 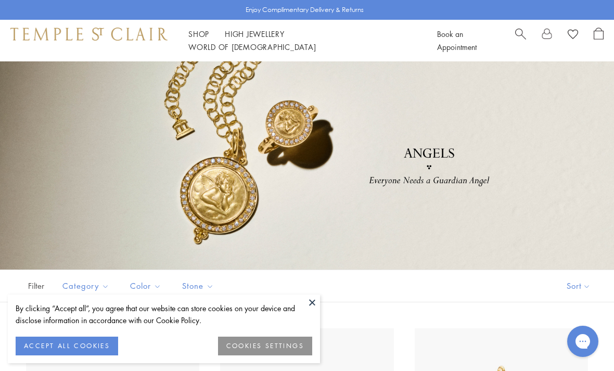 What do you see at coordinates (301, 41) in the screenshot?
I see `nav: Main navigation` at bounding box center [301, 41].